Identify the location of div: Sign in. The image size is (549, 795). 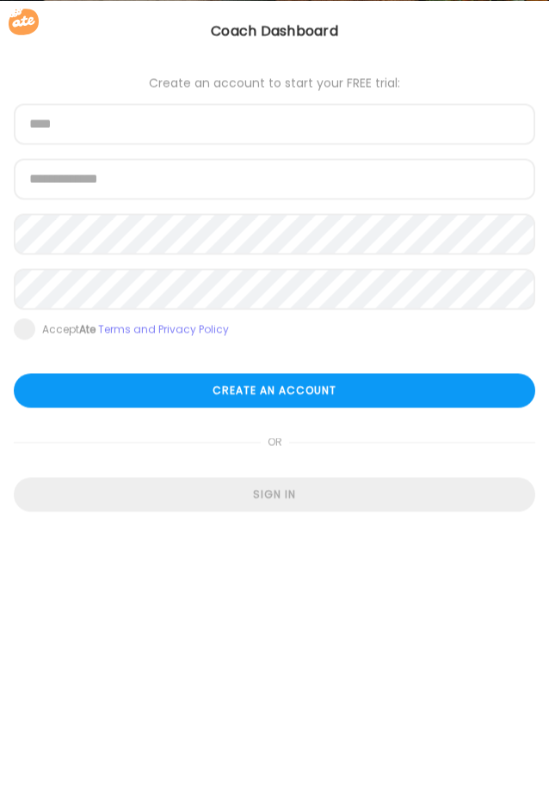
(274, 494).